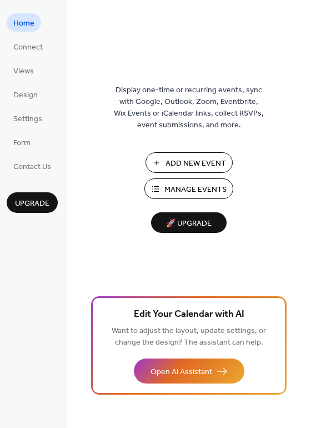 This screenshot has height=428, width=311. Describe the element at coordinates (26, 94) in the screenshot. I see `a: Design` at that location.